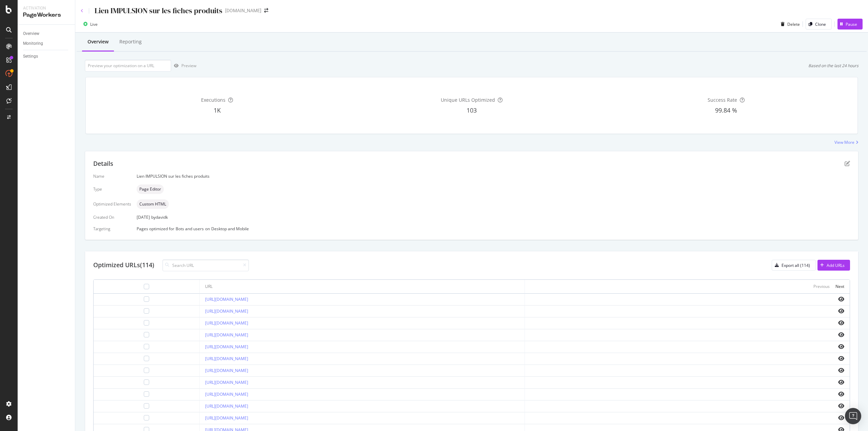 The height and width of the screenshot is (431, 868). Describe the element at coordinates (230, 229) in the screenshot. I see `div: Desktop and Mobile` at that location.